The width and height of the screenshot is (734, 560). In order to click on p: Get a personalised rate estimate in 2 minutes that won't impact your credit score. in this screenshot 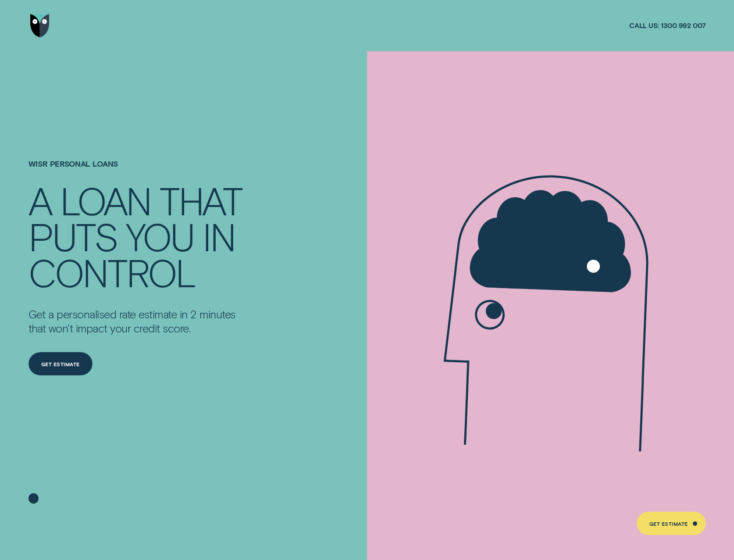, I will do `click(140, 321)`.